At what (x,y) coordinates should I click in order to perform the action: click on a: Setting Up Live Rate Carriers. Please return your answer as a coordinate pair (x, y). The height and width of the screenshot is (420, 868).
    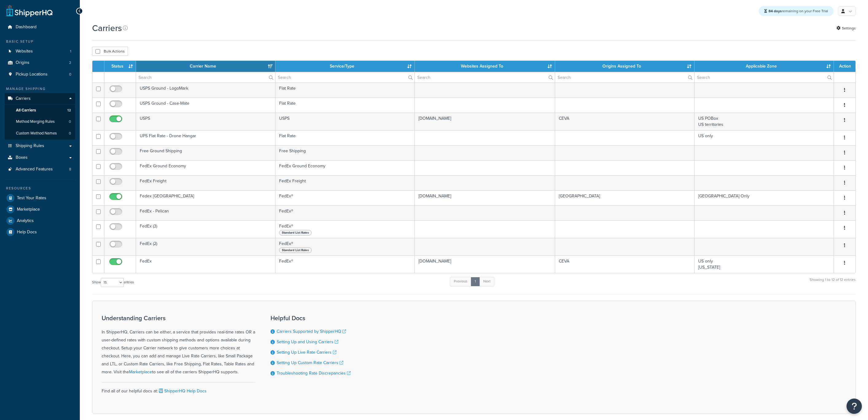
    Looking at the image, I should click on (307, 353).